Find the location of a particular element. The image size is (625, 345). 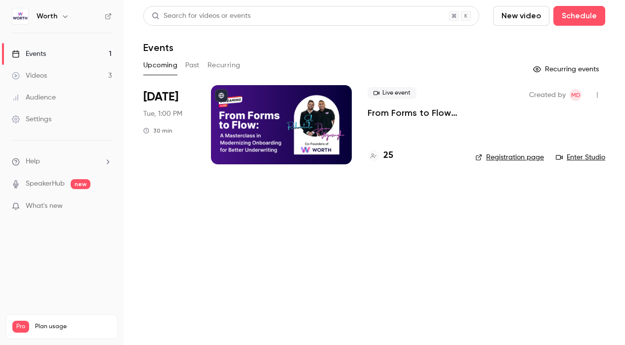

span: Pro is located at coordinates (21, 326).